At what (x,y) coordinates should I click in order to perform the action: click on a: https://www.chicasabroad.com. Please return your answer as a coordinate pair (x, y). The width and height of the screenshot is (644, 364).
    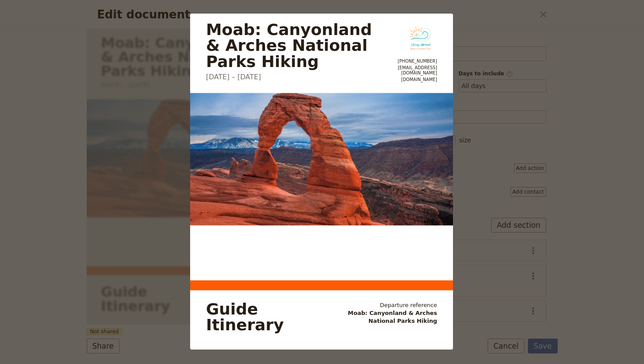
    Looking at the image, I should click on (418, 80).